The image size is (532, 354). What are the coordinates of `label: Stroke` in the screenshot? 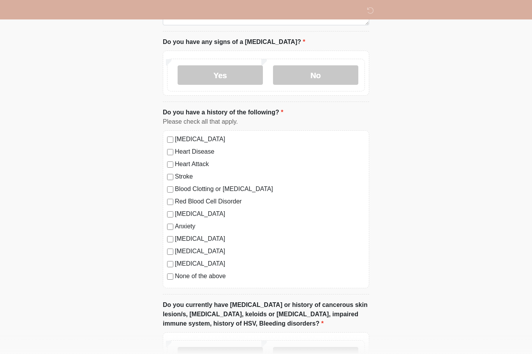 It's located at (270, 177).